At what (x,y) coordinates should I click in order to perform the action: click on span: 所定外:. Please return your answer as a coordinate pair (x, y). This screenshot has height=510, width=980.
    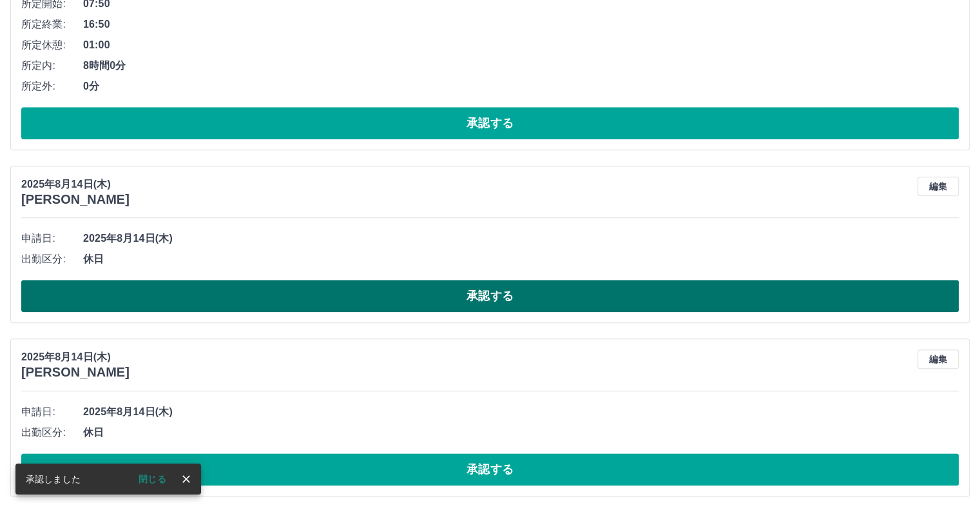
    Looking at the image, I should click on (53, 86).